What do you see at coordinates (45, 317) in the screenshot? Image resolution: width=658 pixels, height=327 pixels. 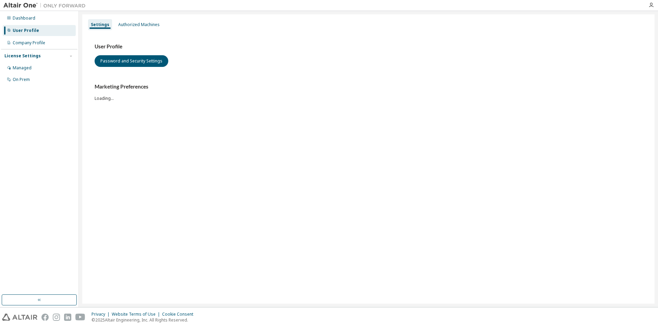 I see `img: facebook.svg` at bounding box center [45, 317].